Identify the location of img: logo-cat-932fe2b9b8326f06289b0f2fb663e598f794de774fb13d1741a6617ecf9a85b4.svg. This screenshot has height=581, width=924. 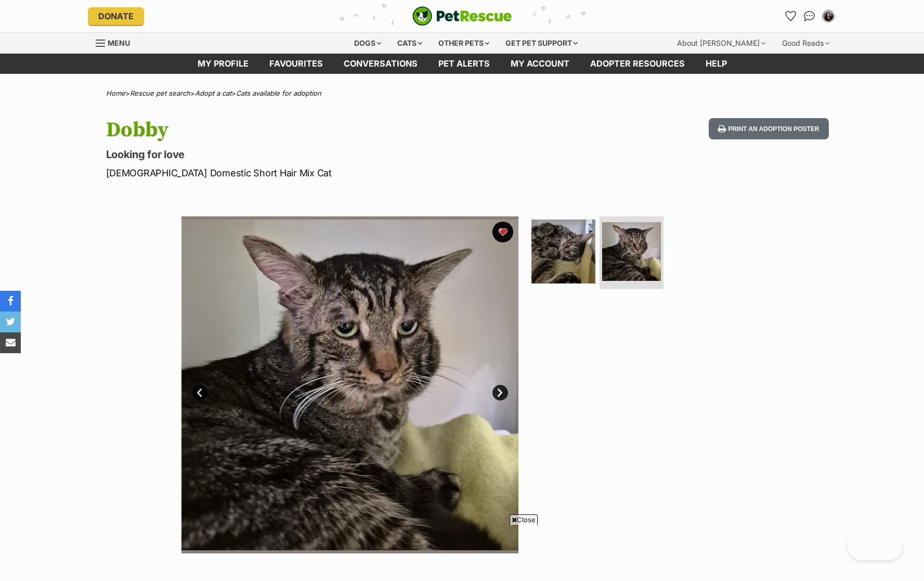
(462, 16).